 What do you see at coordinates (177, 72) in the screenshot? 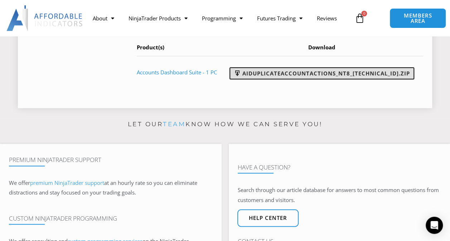
I see `a: Accounts Dashboard Suite - 1 PC` at bounding box center [177, 72].